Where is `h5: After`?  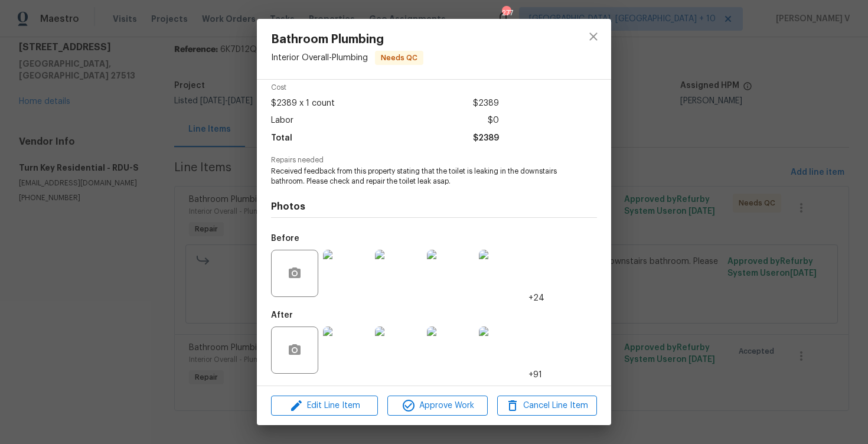
h5: After is located at coordinates (282, 315).